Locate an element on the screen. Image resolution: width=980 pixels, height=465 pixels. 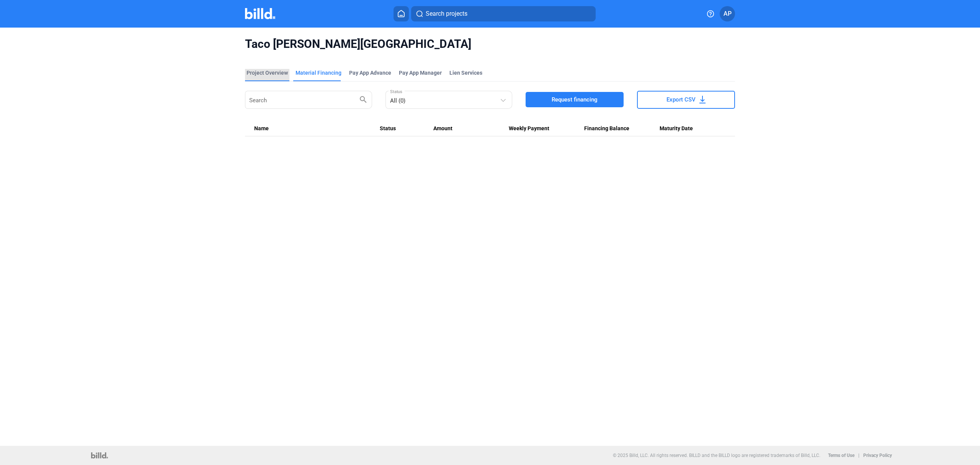
div: Maturity Date is located at coordinates (692, 129).